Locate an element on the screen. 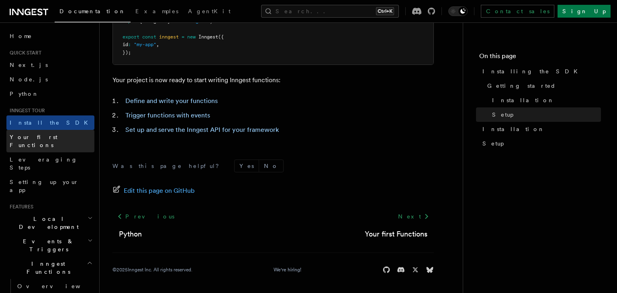 The image size is (617, 293). p: Your project is now ready to start writing Inngest functions: is located at coordinates (273, 80).